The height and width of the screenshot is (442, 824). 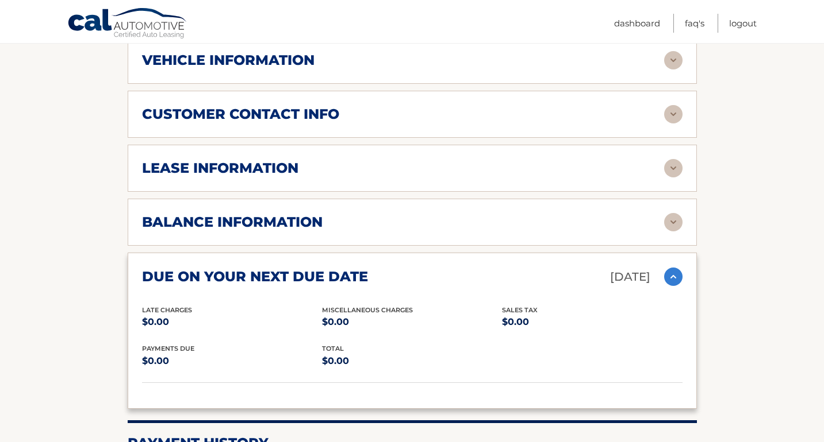 I want to click on a: FAQ's, so click(x=694, y=23).